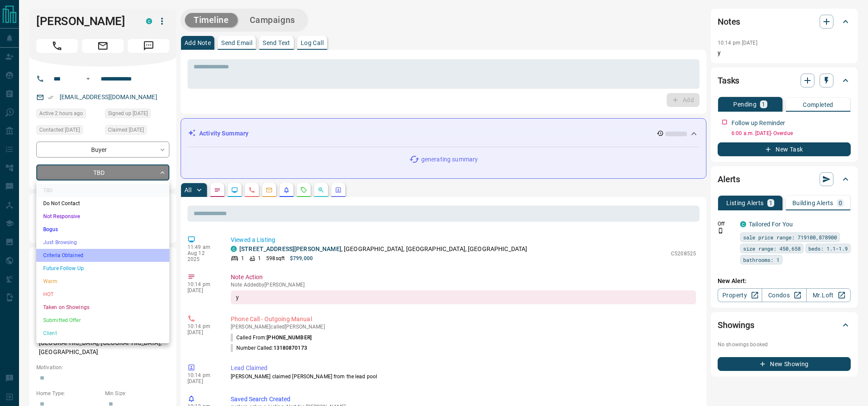  I want to click on li: Not Responsive, so click(103, 216).